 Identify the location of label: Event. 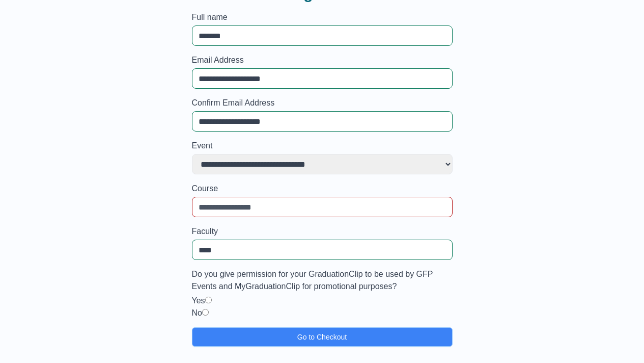
(322, 146).